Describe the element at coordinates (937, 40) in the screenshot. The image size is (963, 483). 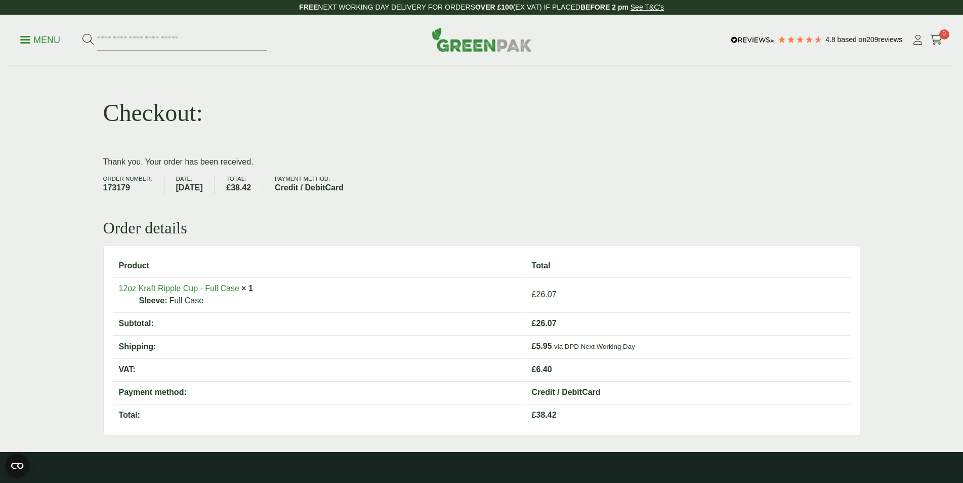
I see `a: 0` at that location.